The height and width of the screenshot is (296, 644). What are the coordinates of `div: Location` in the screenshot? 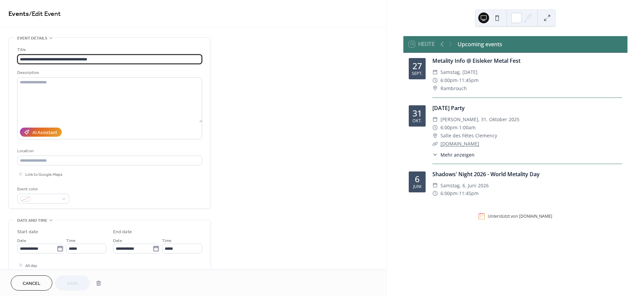 It's located at (109, 151).